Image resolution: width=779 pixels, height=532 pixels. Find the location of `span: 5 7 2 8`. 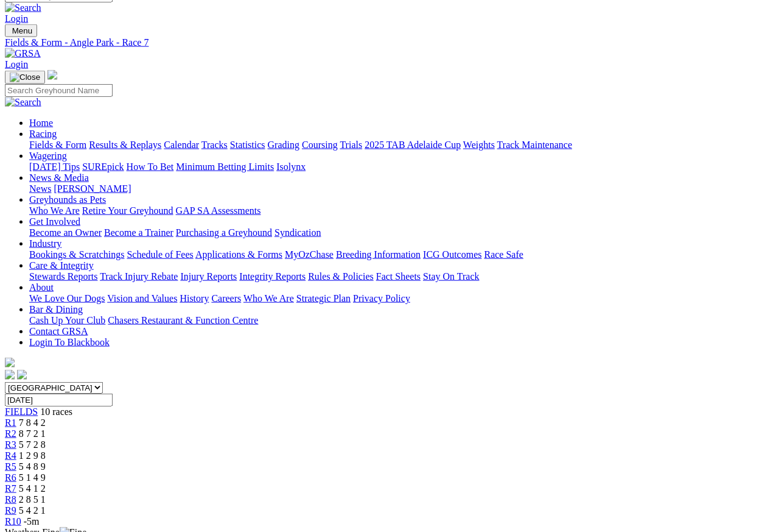

span: 5 7 2 8 is located at coordinates (32, 444).